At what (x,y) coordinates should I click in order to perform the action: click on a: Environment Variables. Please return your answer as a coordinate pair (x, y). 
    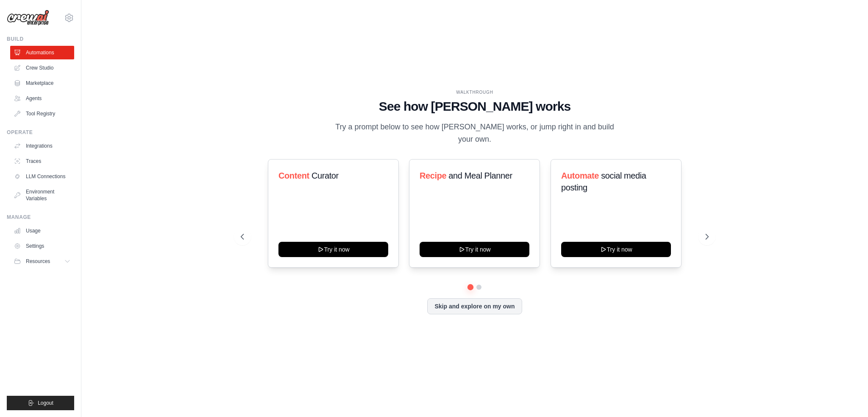
    Looking at the image, I should click on (42, 195).